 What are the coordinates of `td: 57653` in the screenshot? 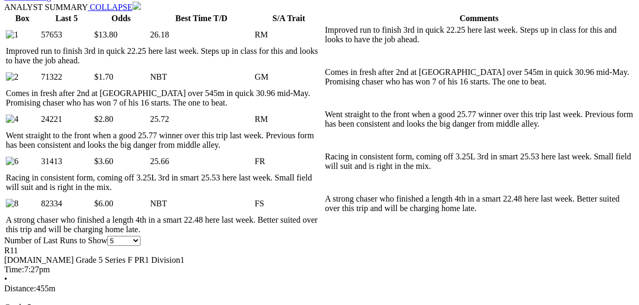 It's located at (67, 35).